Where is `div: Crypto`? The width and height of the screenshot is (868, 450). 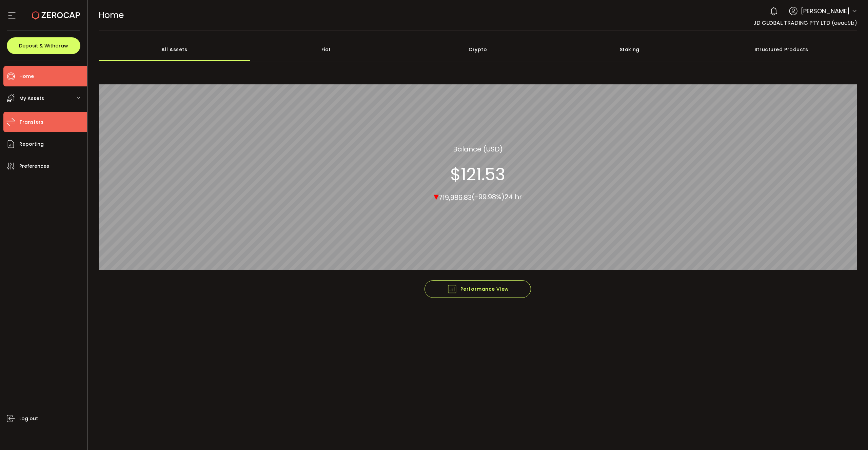
div: Crypto is located at coordinates (478, 49).